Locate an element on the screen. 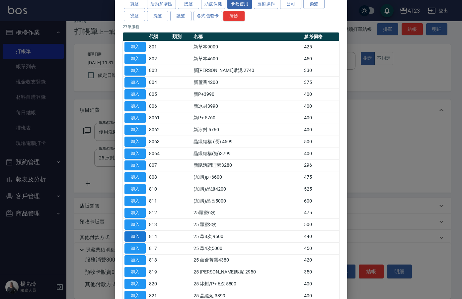  td: 晶緞結構(短)3799 is located at coordinates (247, 154).